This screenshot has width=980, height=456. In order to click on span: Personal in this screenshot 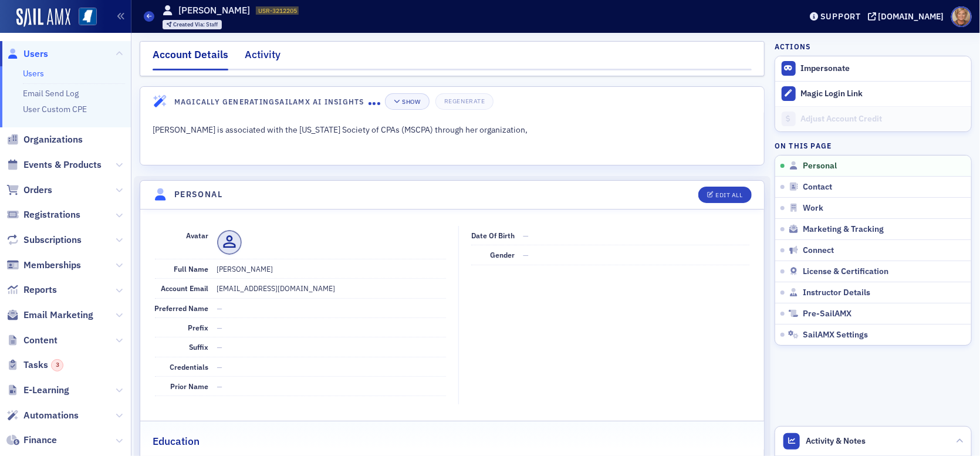, I will do `click(819, 166)`.